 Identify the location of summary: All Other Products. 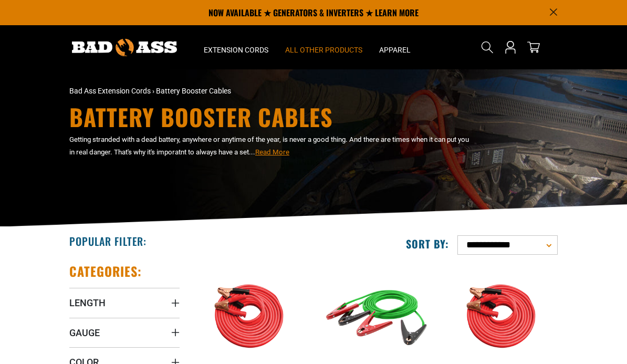
(323, 47).